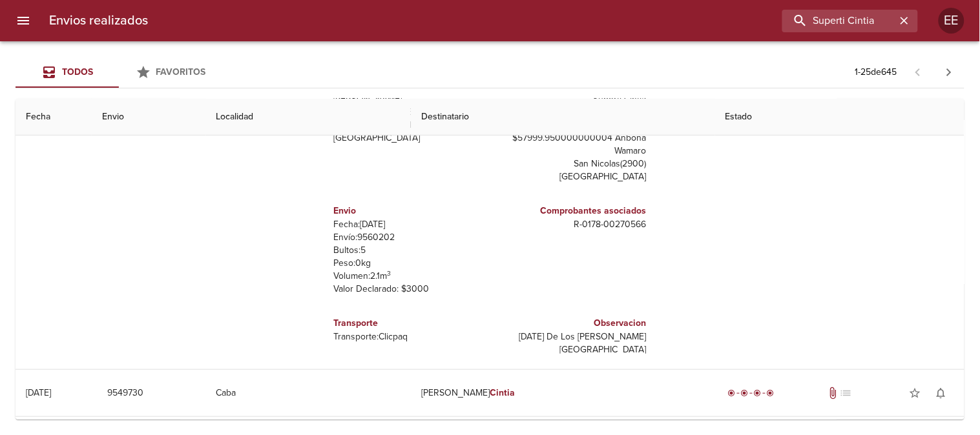 Image resolution: width=980 pixels, height=435 pixels. I want to click on p: Valor Declarado: $ 3000, so click(410, 289).